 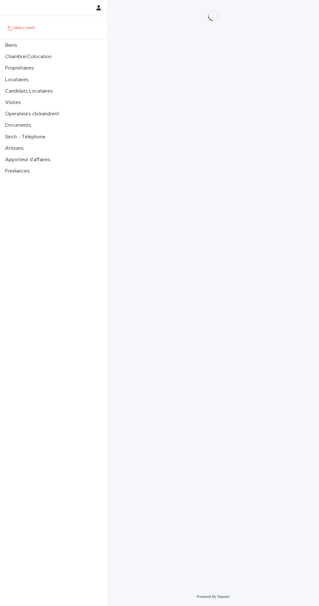 I want to click on p: Propriétaires, so click(x=21, y=68).